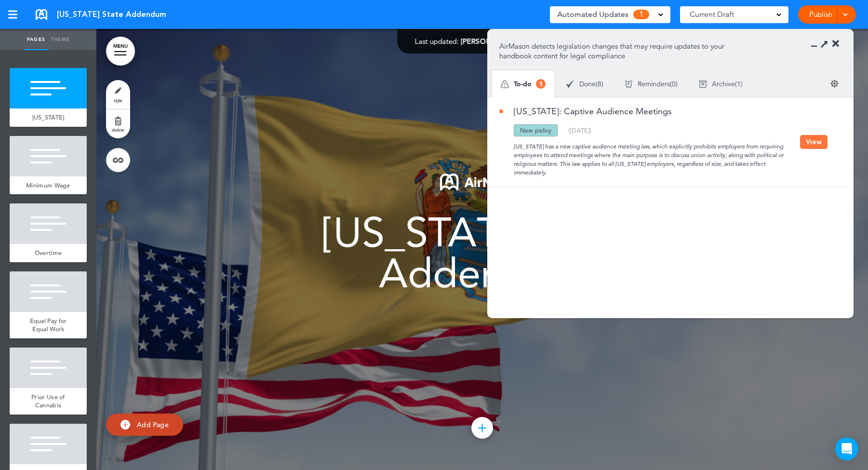  I want to click on a: Overtime, so click(48, 253).